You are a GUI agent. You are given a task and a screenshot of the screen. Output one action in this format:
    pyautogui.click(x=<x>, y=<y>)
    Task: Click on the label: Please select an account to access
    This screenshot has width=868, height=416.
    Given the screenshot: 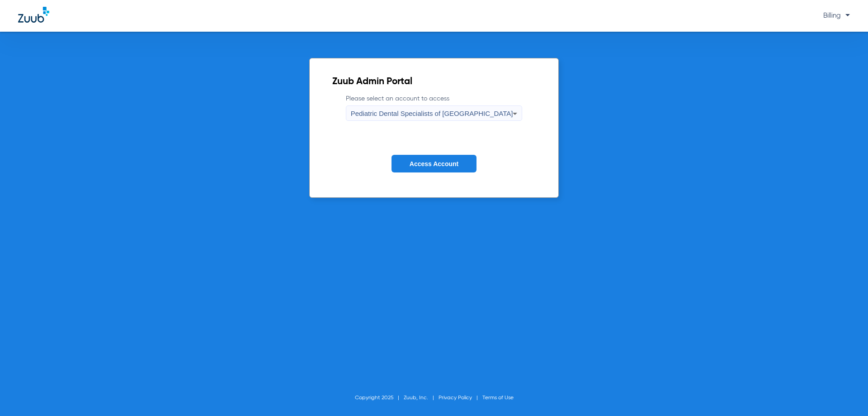 What is the action you would take?
    pyautogui.click(x=434, y=107)
    